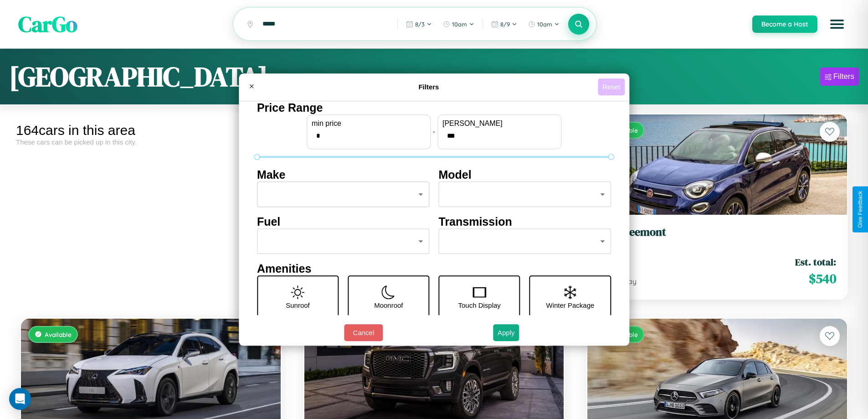 Image resolution: width=868 pixels, height=419 pixels. What do you see at coordinates (388, 305) in the screenshot?
I see `p: Moonroof` at bounding box center [388, 305].